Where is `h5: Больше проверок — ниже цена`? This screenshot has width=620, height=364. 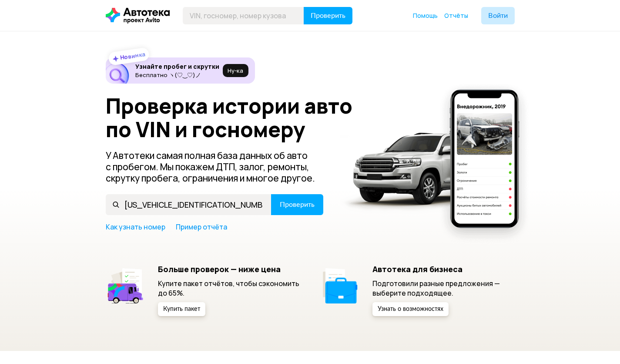 h5: Больше проверок — ниже цена is located at coordinates (229, 268).